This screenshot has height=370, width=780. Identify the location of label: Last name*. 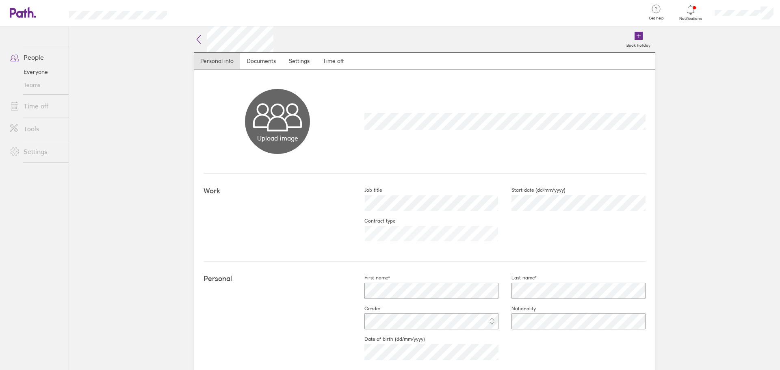
(518, 278).